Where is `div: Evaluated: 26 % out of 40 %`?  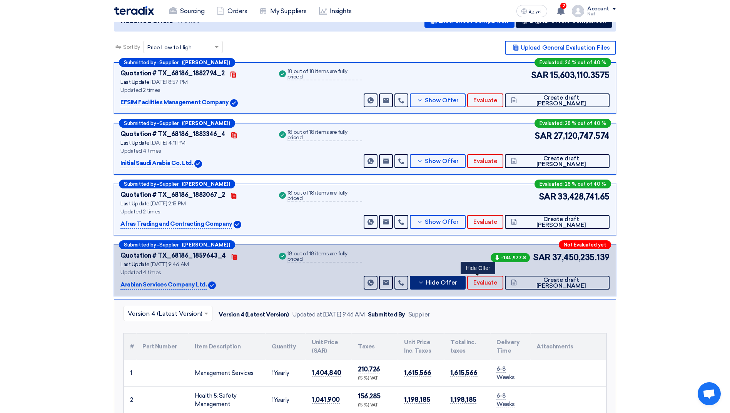
div: Evaluated: 26 % out of 40 % is located at coordinates (573, 62).